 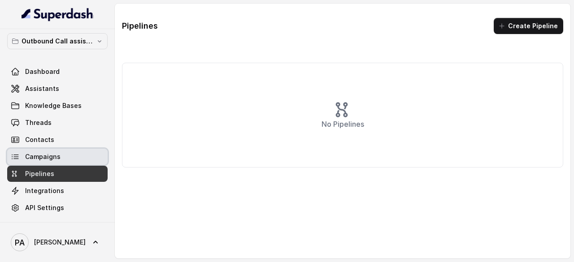 What do you see at coordinates (57, 208) in the screenshot?
I see `a: API Settings` at bounding box center [57, 208].